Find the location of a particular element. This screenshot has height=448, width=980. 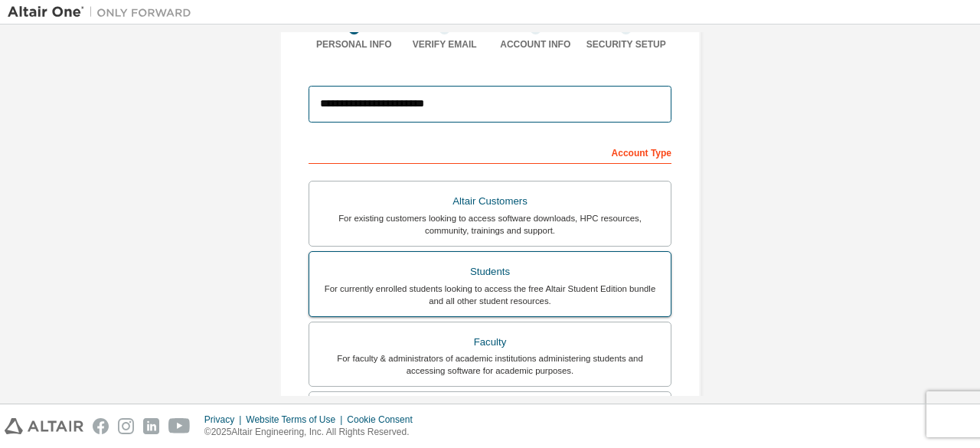

img: facebook.svg is located at coordinates (101, 426).